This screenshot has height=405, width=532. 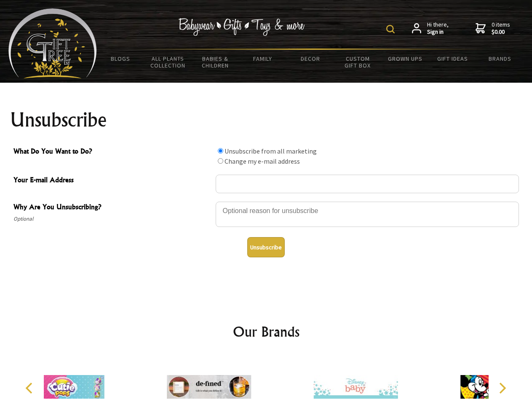 What do you see at coordinates (267, 120) in the screenshot?
I see `h1: Unsubscribe` at bounding box center [267, 120].